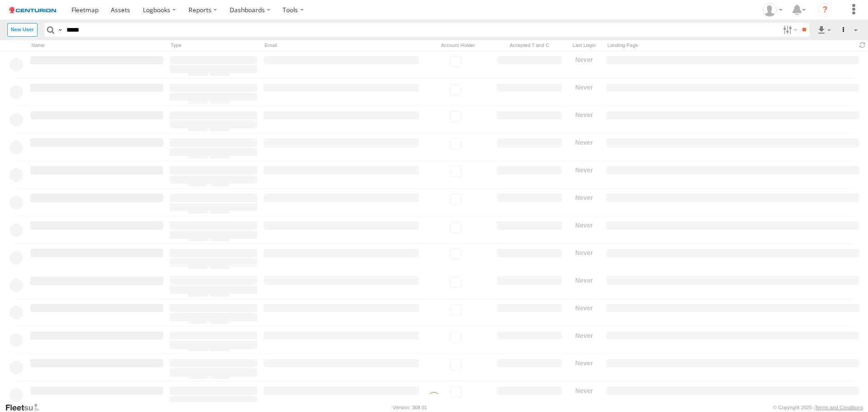 This screenshot has width=868, height=412. Describe the element at coordinates (25, 408) in the screenshot. I see `a: Visit our Website` at that location.